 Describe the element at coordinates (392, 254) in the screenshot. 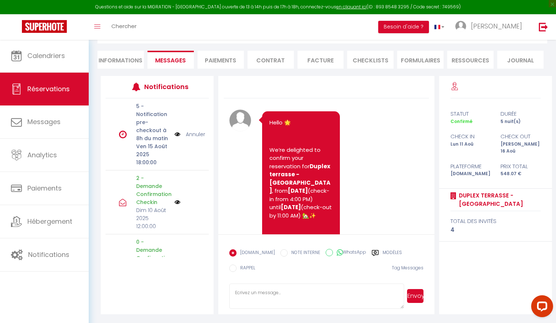

I see `label: Modèles` at that location.